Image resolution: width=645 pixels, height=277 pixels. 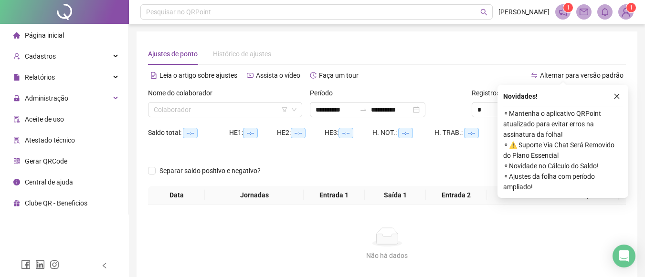 I want to click on span: Gerar QRCode, so click(x=46, y=161).